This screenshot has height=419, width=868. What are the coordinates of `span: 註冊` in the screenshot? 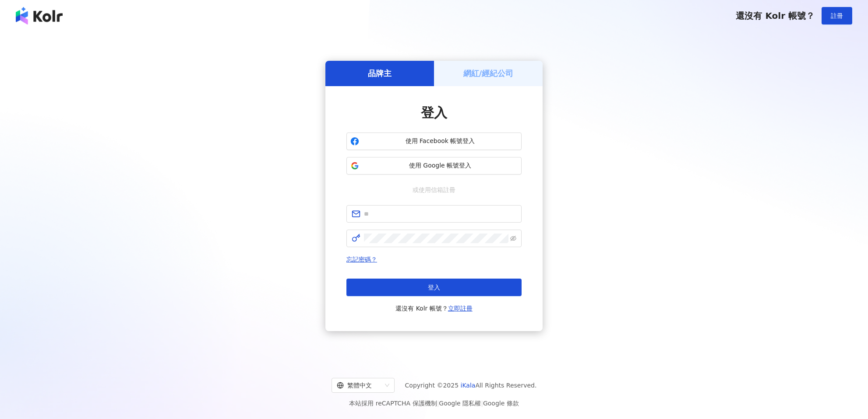 It's located at (836, 16).